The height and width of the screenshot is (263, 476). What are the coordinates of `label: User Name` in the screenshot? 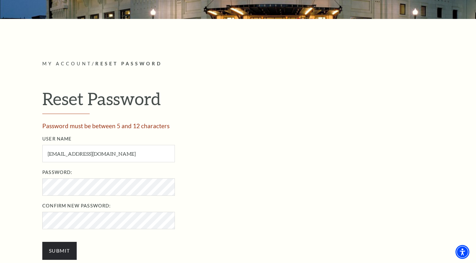 It's located at (245, 139).